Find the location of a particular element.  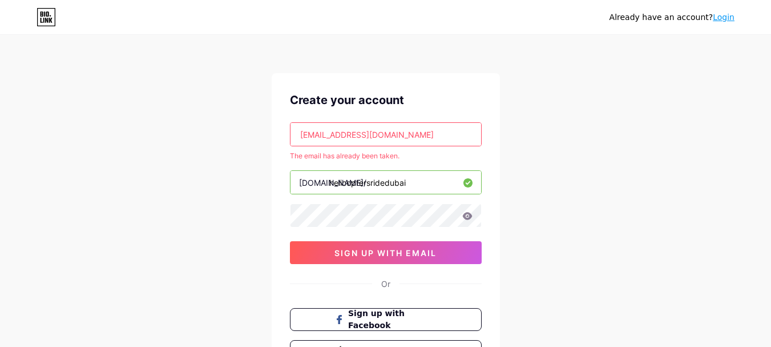

img: website_grey.svg is located at coordinates (23, 34).